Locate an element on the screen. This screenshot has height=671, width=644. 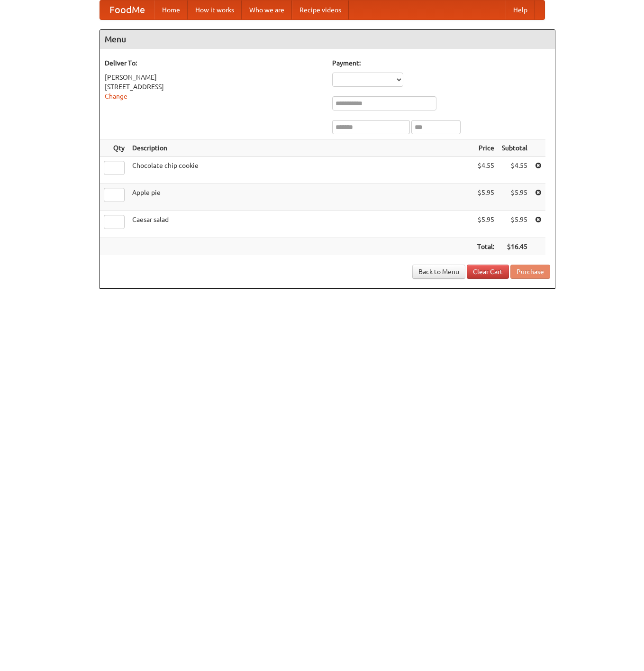
a: Recipe videos is located at coordinates (320, 10).